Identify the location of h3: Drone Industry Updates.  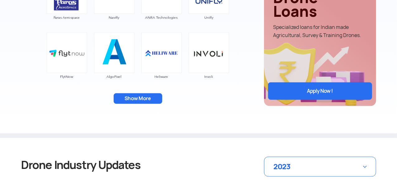
(92, 165).